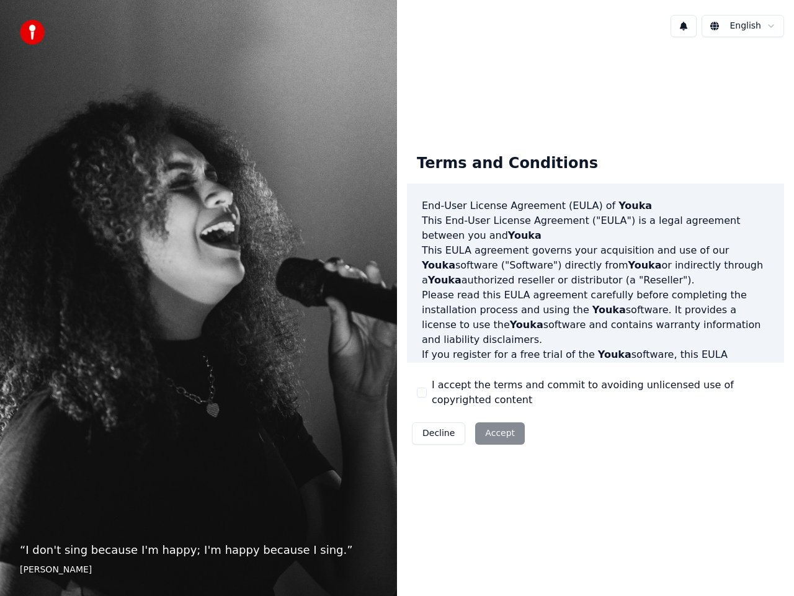 The width and height of the screenshot is (794, 596). What do you see at coordinates (32, 32) in the screenshot?
I see `img: youka` at bounding box center [32, 32].